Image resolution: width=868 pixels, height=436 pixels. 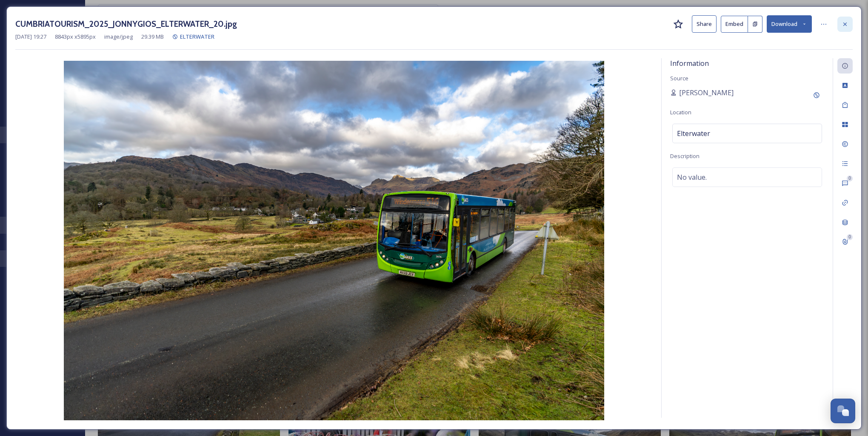 I want to click on h3: CUMBRIATOURISM_2025_JONNYGIOS_ELTERWATER_20.jpg, so click(x=126, y=24).